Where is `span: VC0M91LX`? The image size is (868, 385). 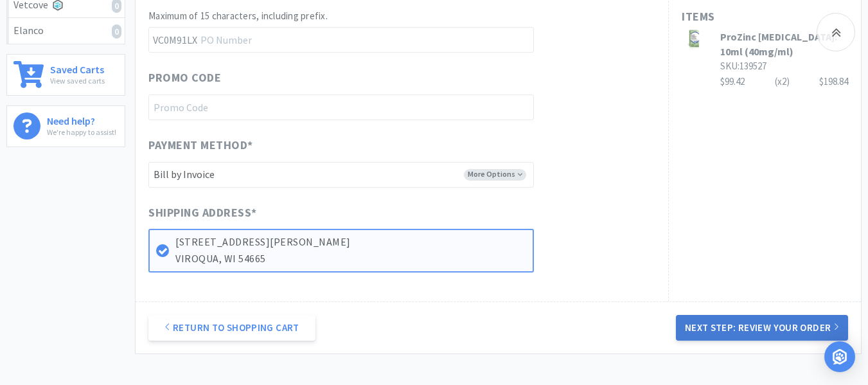
span: VC0M91LX is located at coordinates (174, 40).